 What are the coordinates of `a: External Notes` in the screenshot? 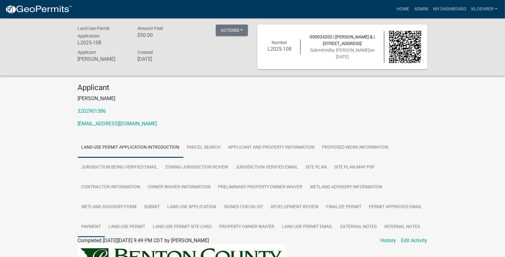 It's located at (359, 227).